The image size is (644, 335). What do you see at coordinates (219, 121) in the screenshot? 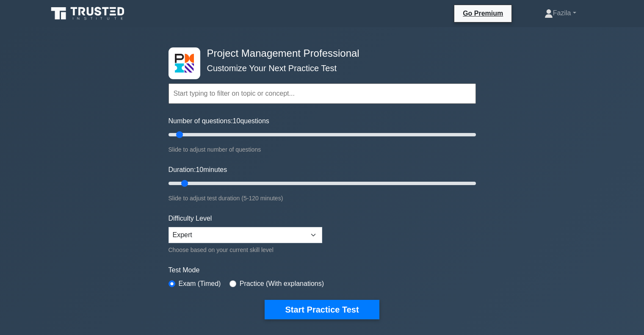
I see `label: Number of questions: questions` at bounding box center [219, 121].